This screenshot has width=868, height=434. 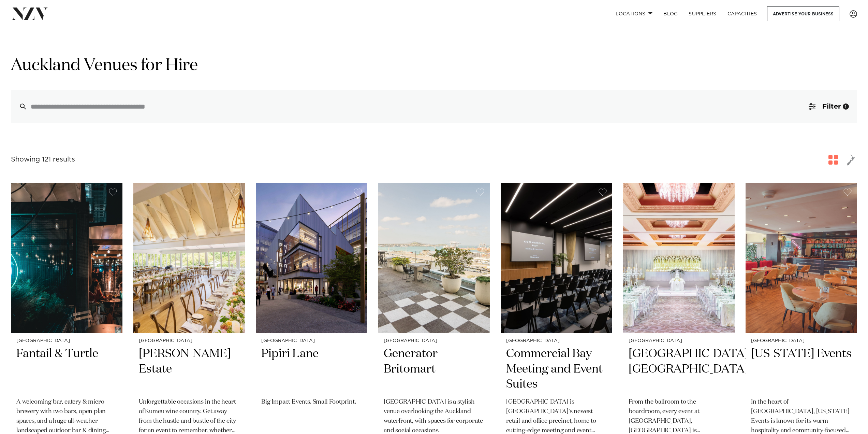 I want to click on h2: Generator Britomart, so click(x=434, y=369).